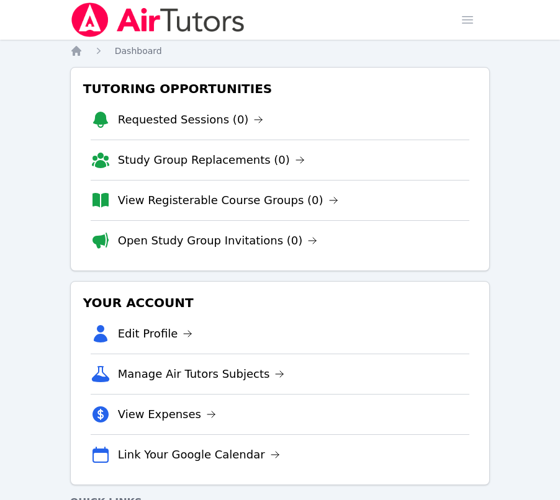 The height and width of the screenshot is (500, 560). I want to click on a: View Expenses, so click(167, 415).